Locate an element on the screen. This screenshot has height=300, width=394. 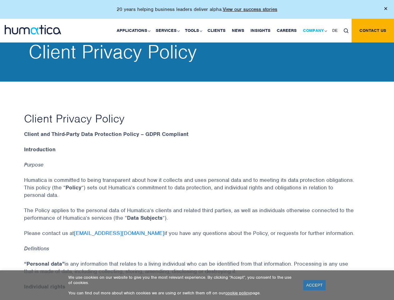
a: View our success stories is located at coordinates (250, 9).